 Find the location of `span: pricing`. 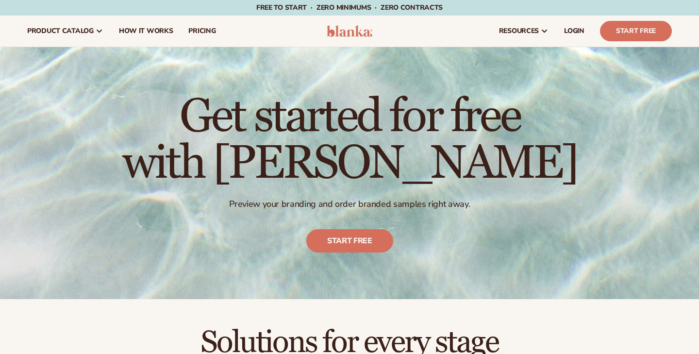

span: pricing is located at coordinates (202, 31).